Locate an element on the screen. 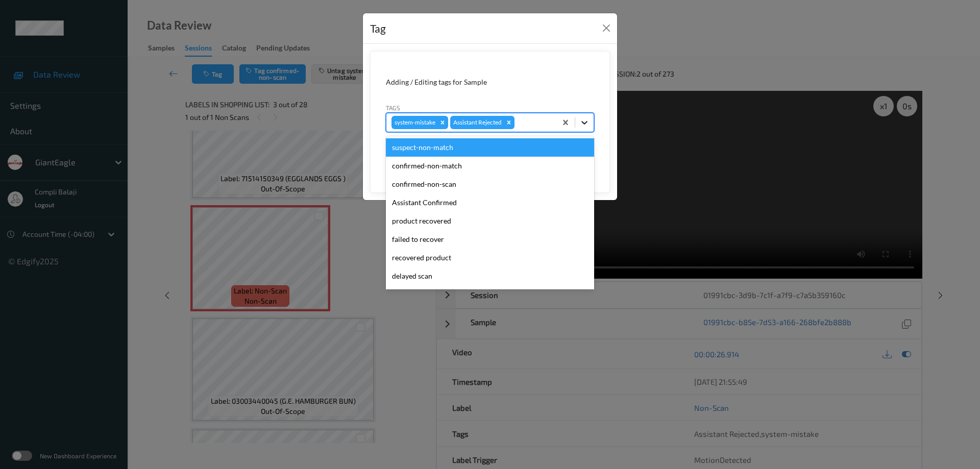 The width and height of the screenshot is (980, 469). div: Assistant Confirmed is located at coordinates (490, 203).